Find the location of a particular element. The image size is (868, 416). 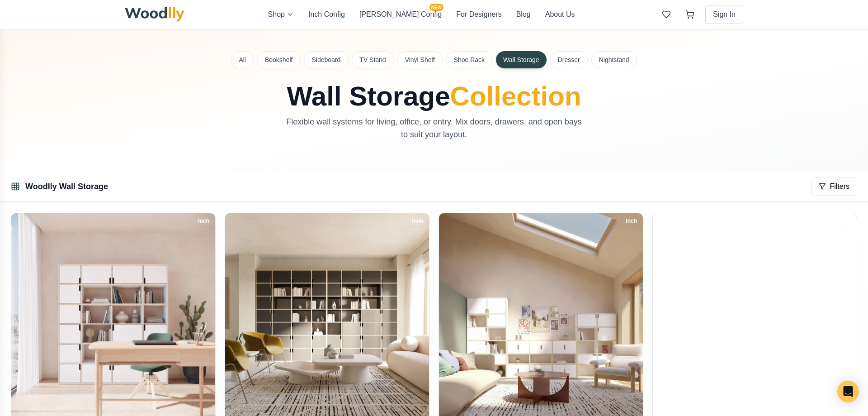

button: Filters is located at coordinates (834, 187).